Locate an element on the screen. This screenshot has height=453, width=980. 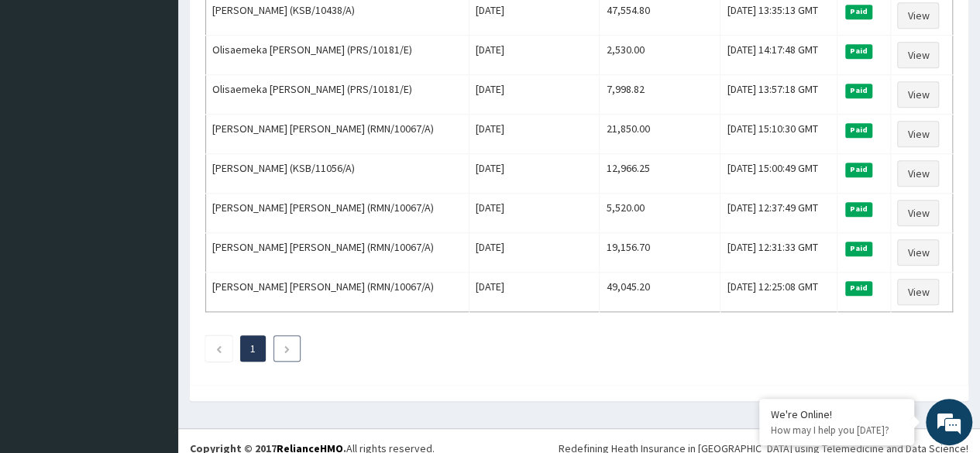
div: We're Online! is located at coordinates (837, 414).